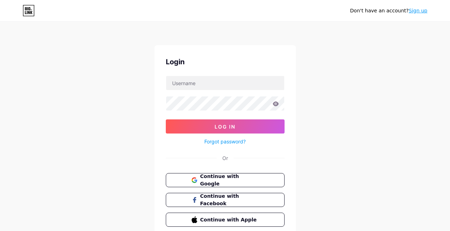 The height and width of the screenshot is (231, 450). What do you see at coordinates (417, 11) in the screenshot?
I see `a: Sign up` at bounding box center [417, 11].